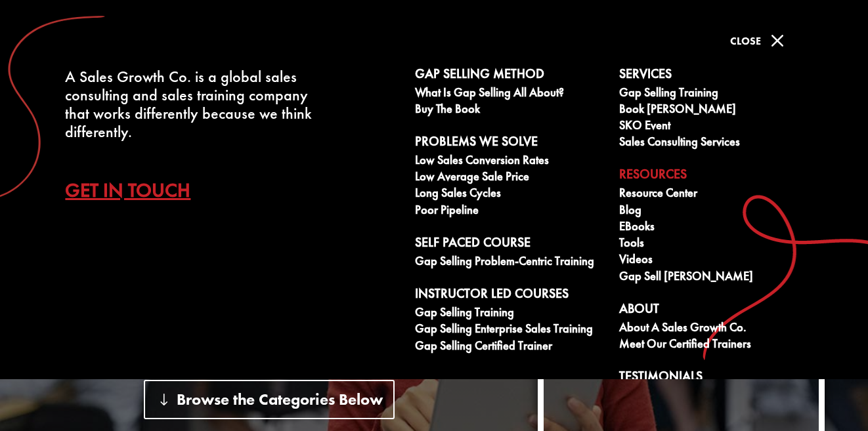 The width and height of the screenshot is (868, 431). What do you see at coordinates (510, 143) in the screenshot?
I see `a: Problems We Solve` at bounding box center [510, 143].